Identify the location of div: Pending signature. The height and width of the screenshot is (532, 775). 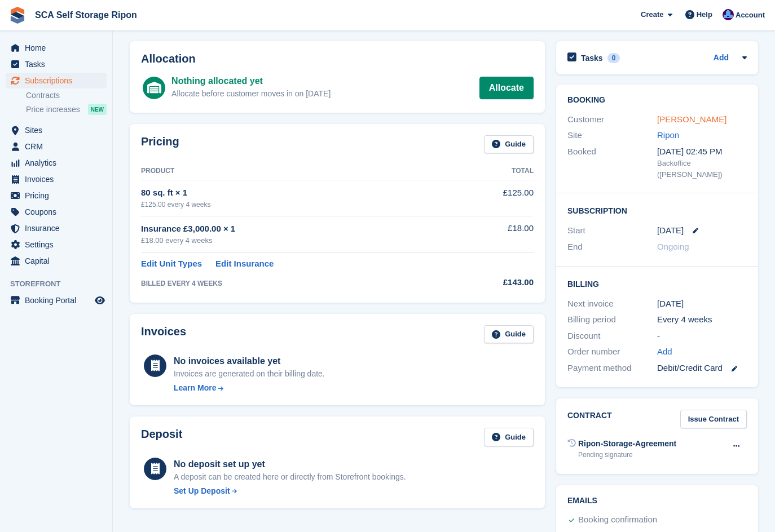
(627, 455).